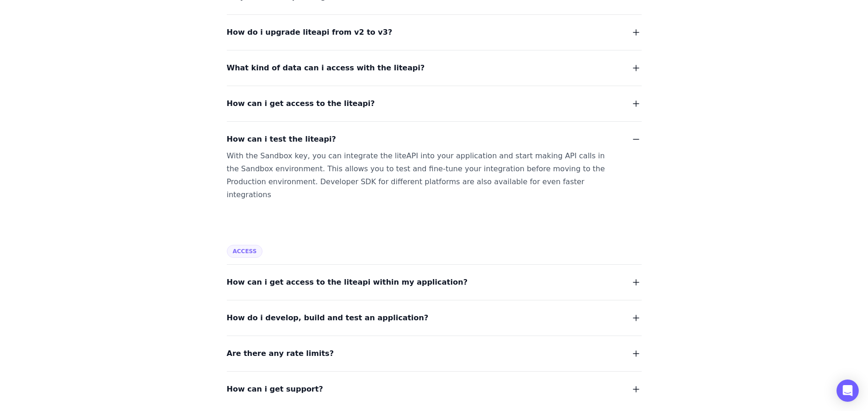  I want to click on span: How can i test the liteapi?, so click(281, 139).